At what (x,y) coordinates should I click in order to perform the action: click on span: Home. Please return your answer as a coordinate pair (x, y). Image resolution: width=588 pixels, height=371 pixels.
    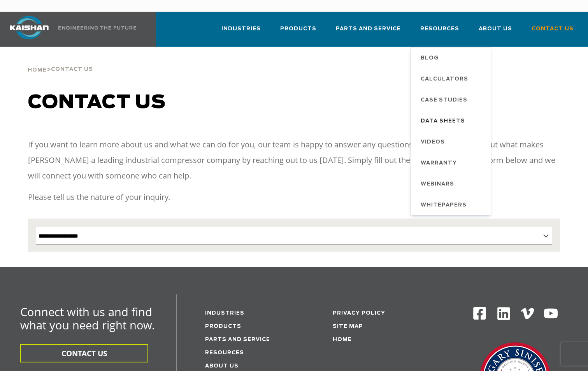
    Looking at the image, I should click on (37, 70).